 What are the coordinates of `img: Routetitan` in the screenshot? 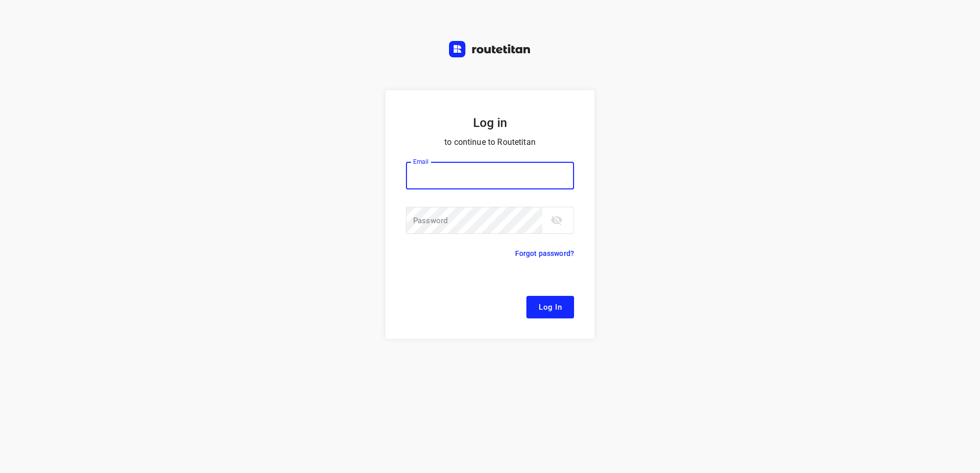 It's located at (490, 49).